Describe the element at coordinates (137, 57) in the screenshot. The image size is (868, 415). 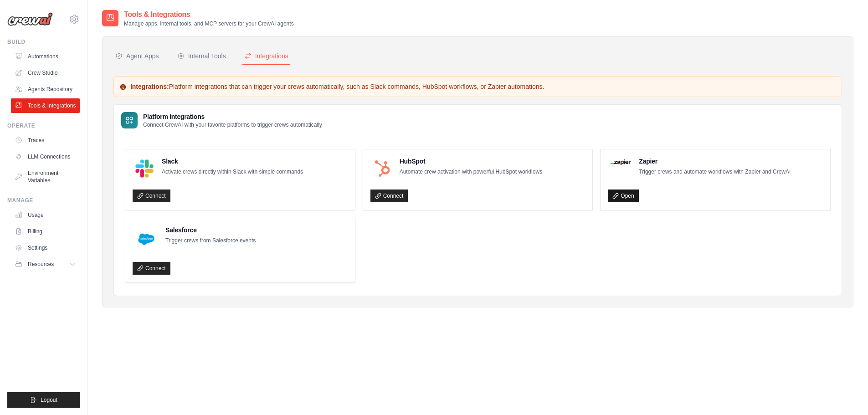
I see `button: Agent Apps` at that location.